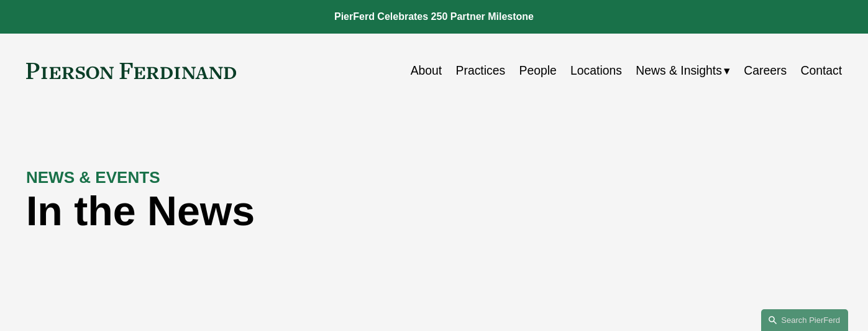 This screenshot has width=868, height=331. What do you see at coordinates (481, 70) in the screenshot?
I see `a: Practices` at bounding box center [481, 70].